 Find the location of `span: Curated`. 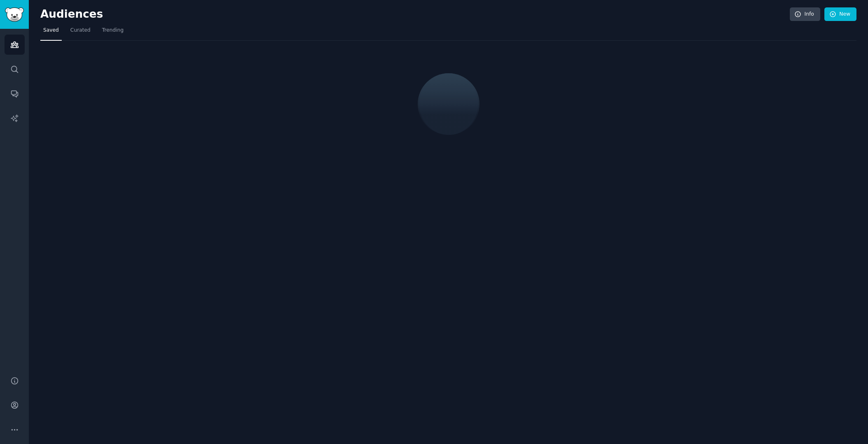

span: Curated is located at coordinates (80, 30).